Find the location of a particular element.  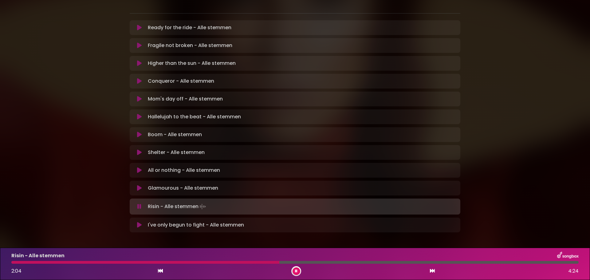

p: Mom's day off - Alle stemmen is located at coordinates (185, 99).